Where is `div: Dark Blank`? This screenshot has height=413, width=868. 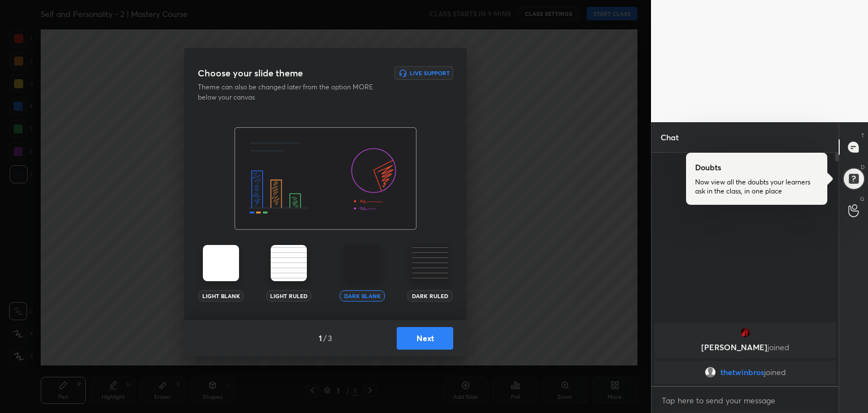 div: Dark Blank is located at coordinates (362, 296).